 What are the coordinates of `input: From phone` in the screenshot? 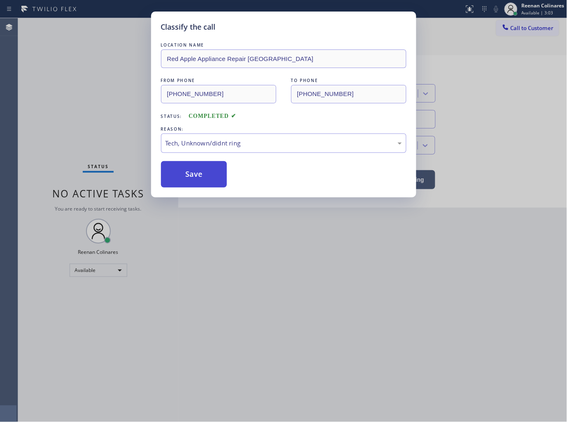 It's located at (219, 94).